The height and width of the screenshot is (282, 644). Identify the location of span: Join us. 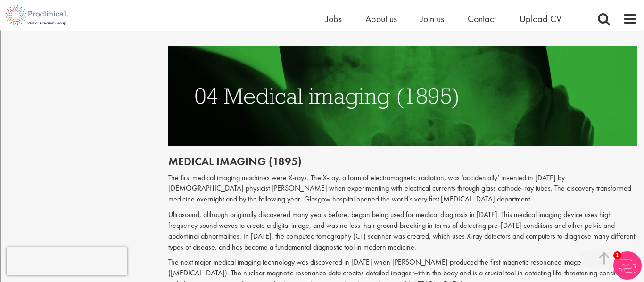
(432, 19).